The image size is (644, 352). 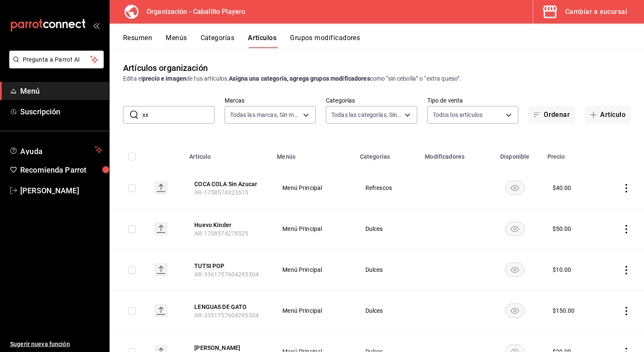 What do you see at coordinates (56, 344) in the screenshot?
I see `span: Sugerir nueva función` at bounding box center [56, 344].